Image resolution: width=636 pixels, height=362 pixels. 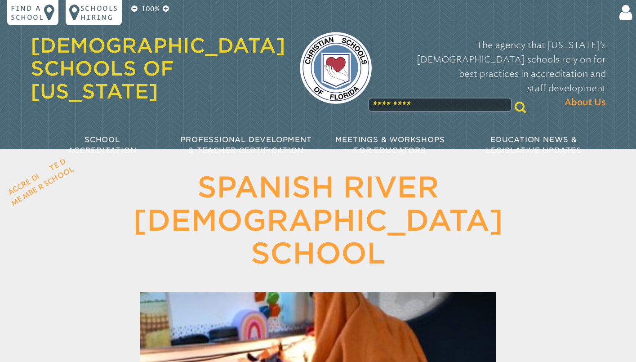 I want to click on p: Find a school, so click(x=27, y=13).